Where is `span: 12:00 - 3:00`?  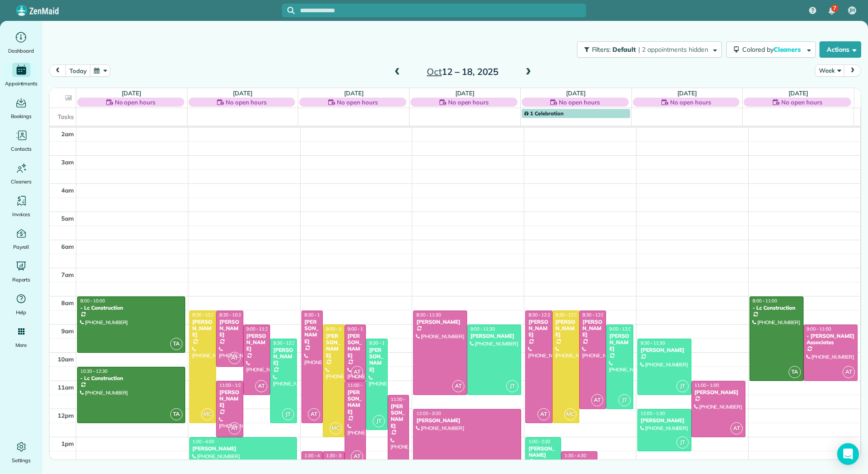 span: 12:00 - 3:00 is located at coordinates (429, 413).